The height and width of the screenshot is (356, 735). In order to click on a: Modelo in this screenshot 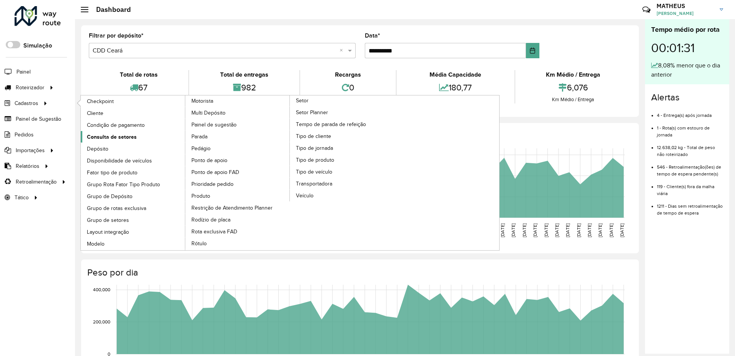, I will do `click(133, 243)`.